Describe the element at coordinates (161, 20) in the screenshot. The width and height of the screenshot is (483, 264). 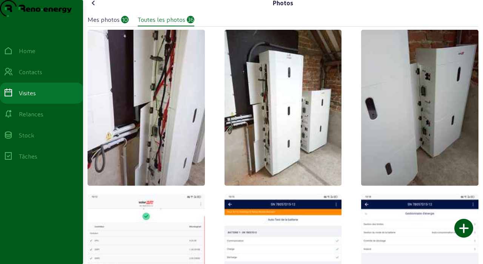
I see `div: Toutes les photos` at that location.